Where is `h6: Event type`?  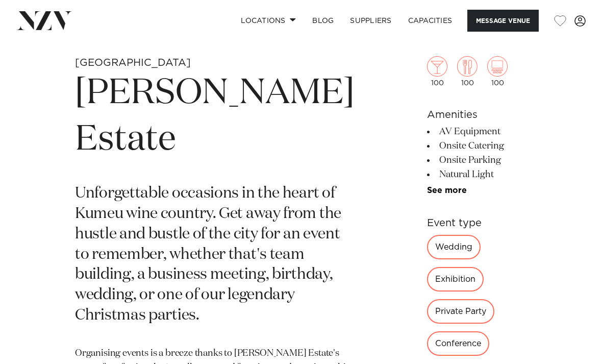 h6: Event type is located at coordinates (477, 223).